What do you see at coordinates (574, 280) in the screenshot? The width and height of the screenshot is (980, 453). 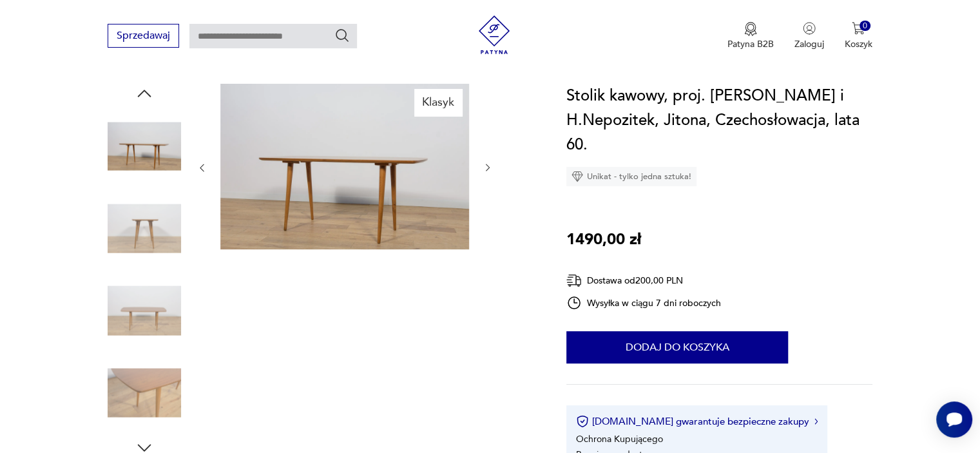 I see `img: Ikona dostawy` at bounding box center [574, 280].